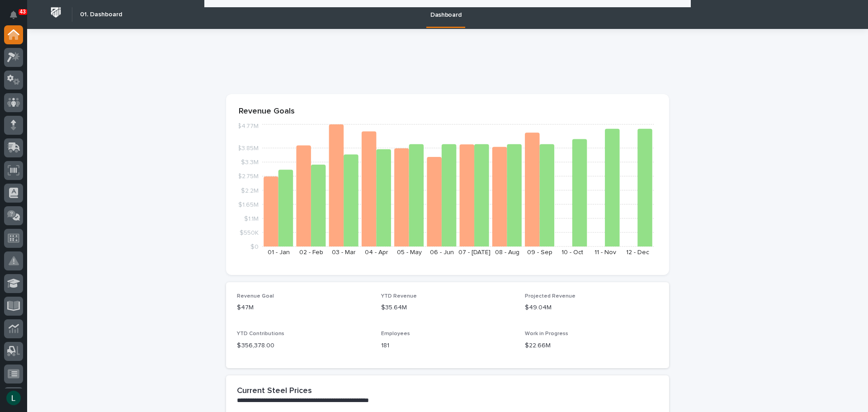 The width and height of the screenshot is (868, 412). What do you see at coordinates (606, 252) in the screenshot?
I see `text: 11 - Nov` at bounding box center [606, 252].